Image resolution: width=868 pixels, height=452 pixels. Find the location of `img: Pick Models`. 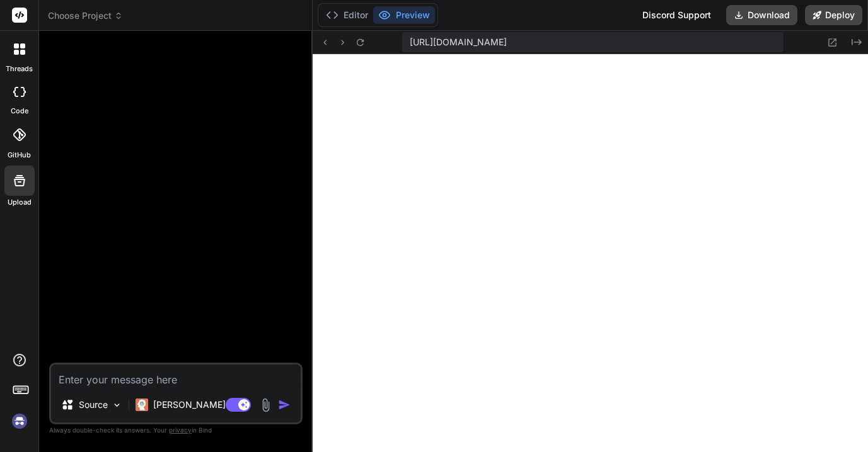

img: Pick Models is located at coordinates (116, 405).